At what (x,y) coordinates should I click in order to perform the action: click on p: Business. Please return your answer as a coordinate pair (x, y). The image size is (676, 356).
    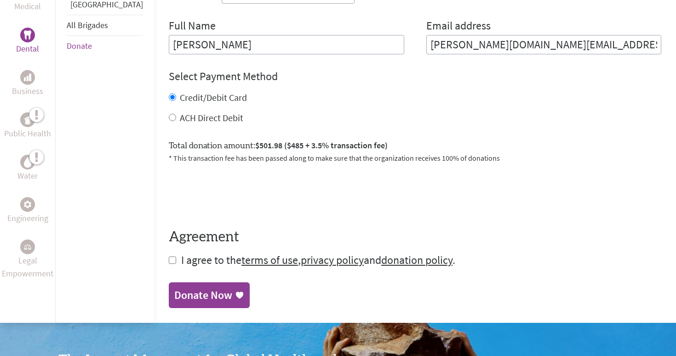
    Looking at the image, I should click on (28, 91).